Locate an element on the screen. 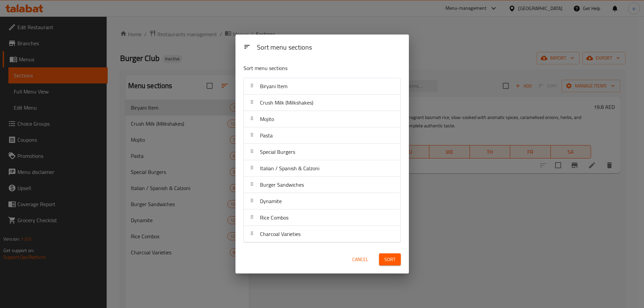  span: Sort is located at coordinates (390, 259).